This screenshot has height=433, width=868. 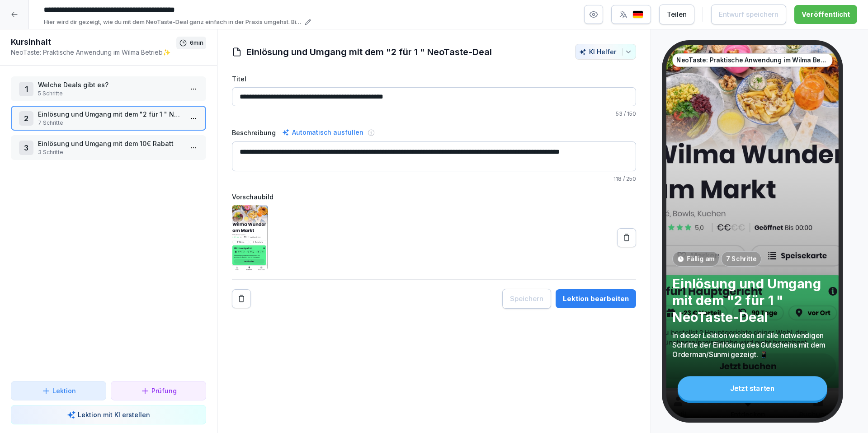 What do you see at coordinates (26, 147) in the screenshot?
I see `div: 3` at bounding box center [26, 147].